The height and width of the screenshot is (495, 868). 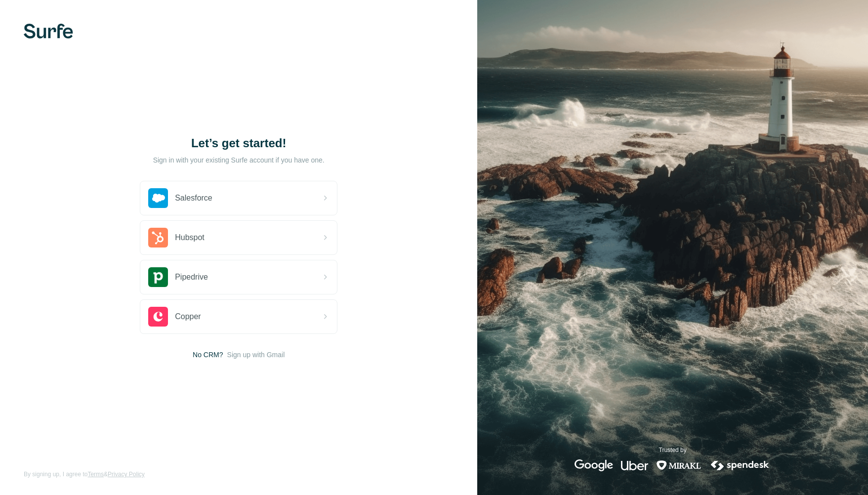 What do you see at coordinates (208, 355) in the screenshot?
I see `span: No CRM?` at bounding box center [208, 355].